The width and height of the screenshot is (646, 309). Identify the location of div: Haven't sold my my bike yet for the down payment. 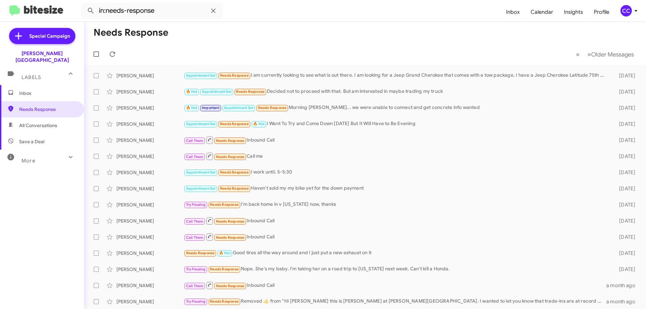
(396, 188).